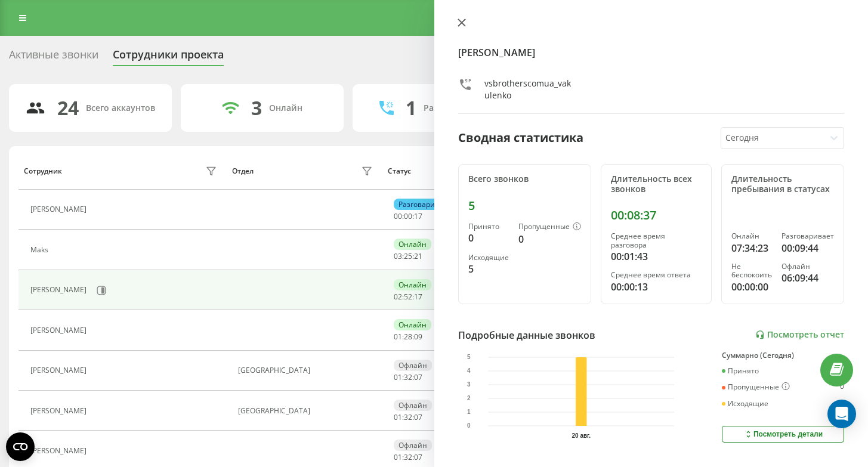  What do you see at coordinates (121, 108) in the screenshot?
I see `div: Всего аккаунтов` at bounding box center [121, 108].